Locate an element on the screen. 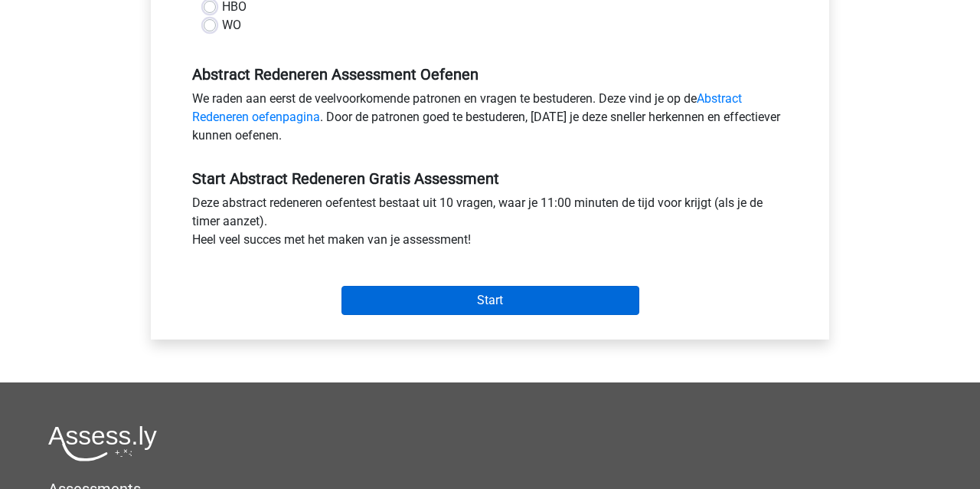 The image size is (980, 489). label: WO is located at coordinates (232, 26).